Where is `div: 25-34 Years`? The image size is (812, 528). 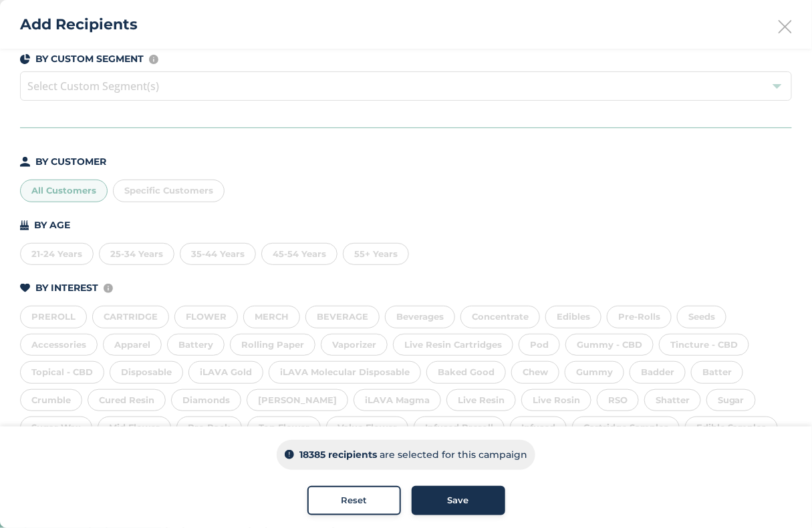 div: 25-34 Years is located at coordinates (137, 255).